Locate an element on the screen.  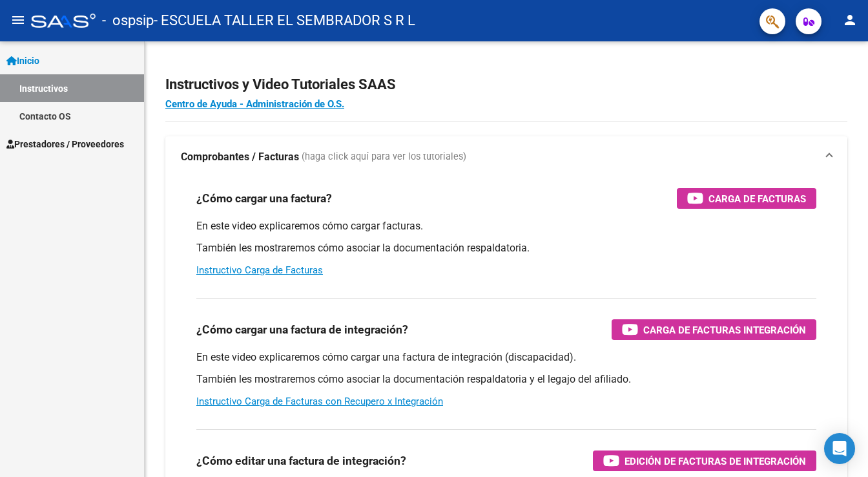
span: Carga de Facturas is located at coordinates (757, 199).